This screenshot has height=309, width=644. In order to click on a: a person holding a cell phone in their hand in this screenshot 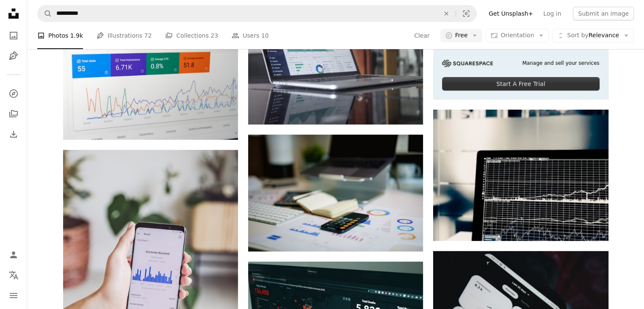, I will do `click(150, 259)`.